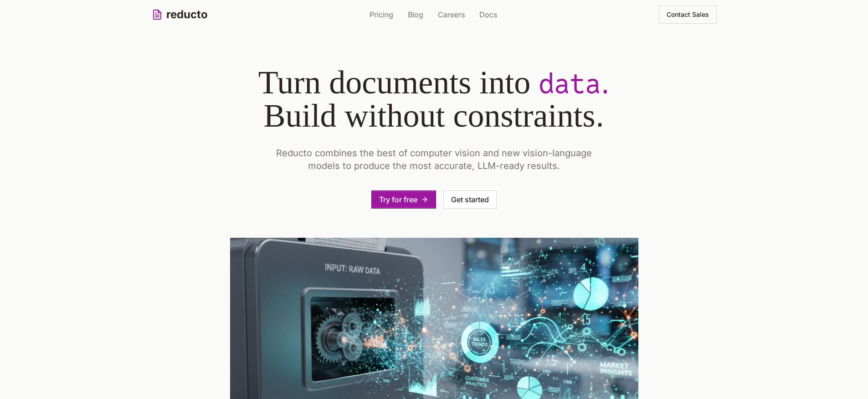 This screenshot has height=399, width=868. What do you see at coordinates (451, 14) in the screenshot?
I see `a: Careers` at bounding box center [451, 14].